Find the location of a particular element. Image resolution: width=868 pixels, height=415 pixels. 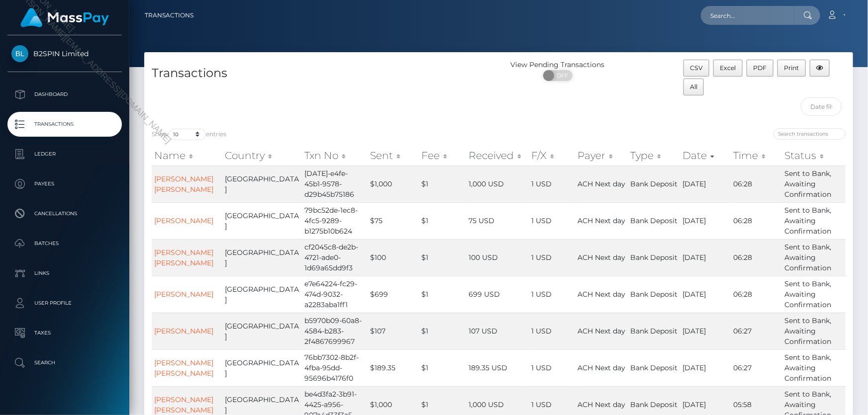

span: Print is located at coordinates (792, 67).